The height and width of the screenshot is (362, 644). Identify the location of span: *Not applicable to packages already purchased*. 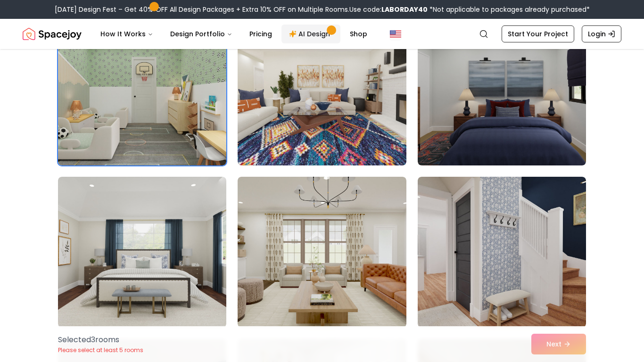
(508, 9).